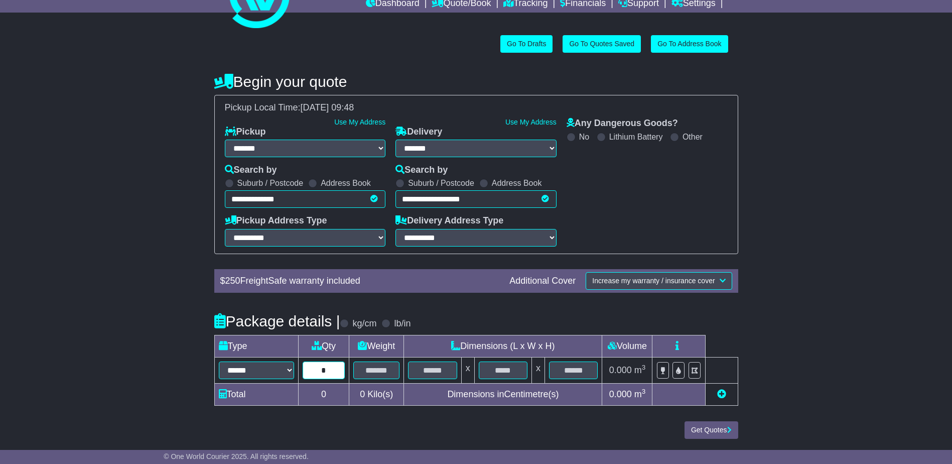  I want to click on div: $ FreightSafe warranty included, so click(360, 281).